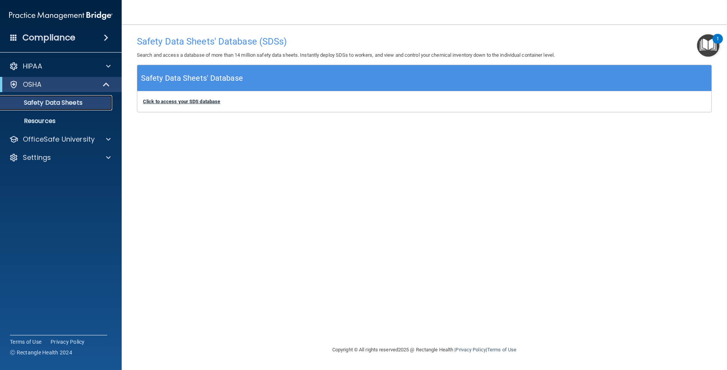  What do you see at coordinates (708, 45) in the screenshot?
I see `button: Open Resource Center, 1 new notification` at bounding box center [708, 45].